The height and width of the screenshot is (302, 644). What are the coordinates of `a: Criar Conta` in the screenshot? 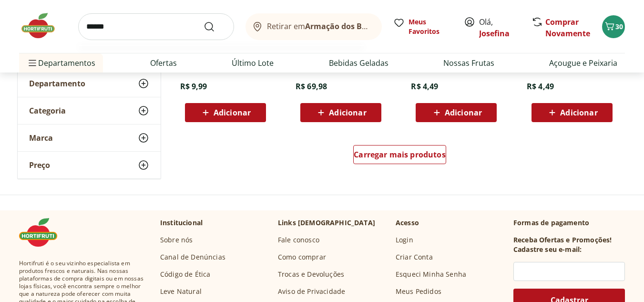 It's located at (414, 257).